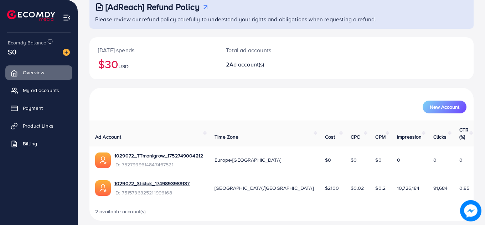 The image size is (485, 225). I want to click on img: logo, so click(31, 15).